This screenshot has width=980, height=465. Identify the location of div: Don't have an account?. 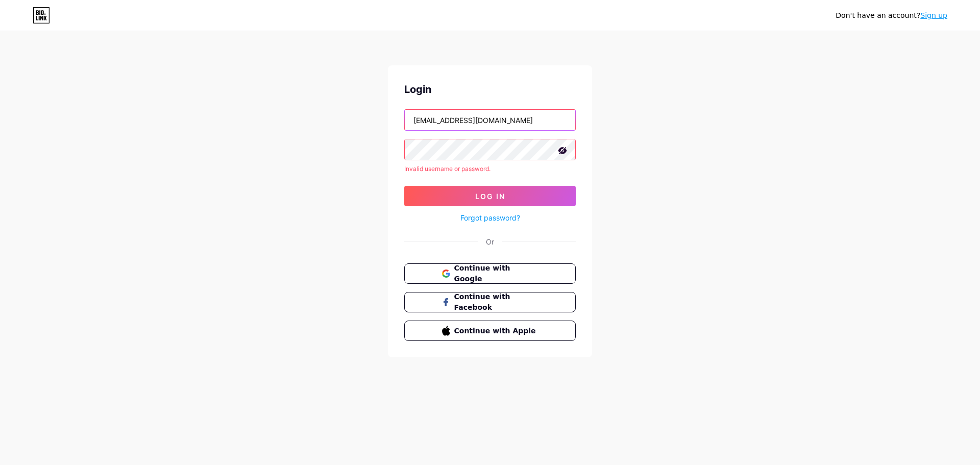
(892, 15).